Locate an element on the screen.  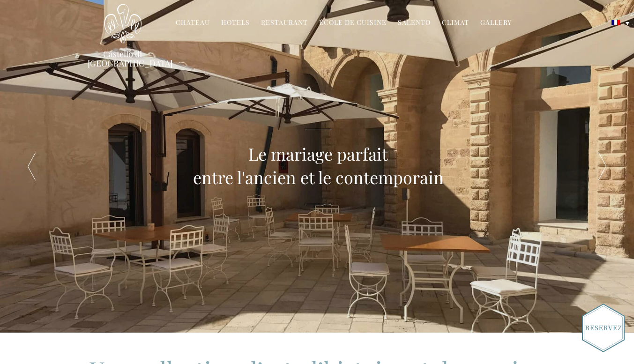
img: Castello di Ugento is located at coordinates (123, 23).